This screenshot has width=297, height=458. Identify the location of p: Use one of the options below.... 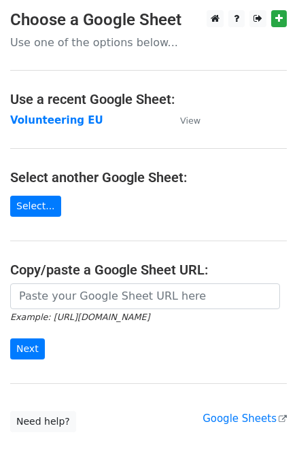
(148, 42).